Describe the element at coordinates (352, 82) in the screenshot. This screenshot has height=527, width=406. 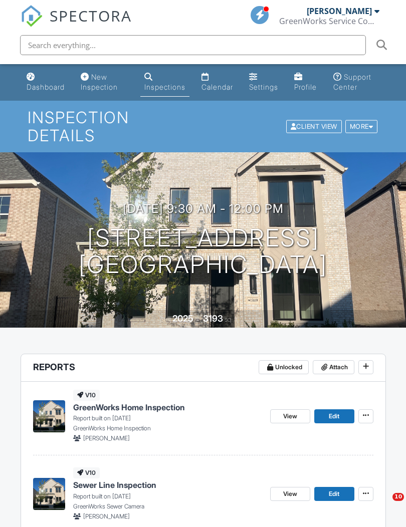
I see `div: Support Center` at that location.